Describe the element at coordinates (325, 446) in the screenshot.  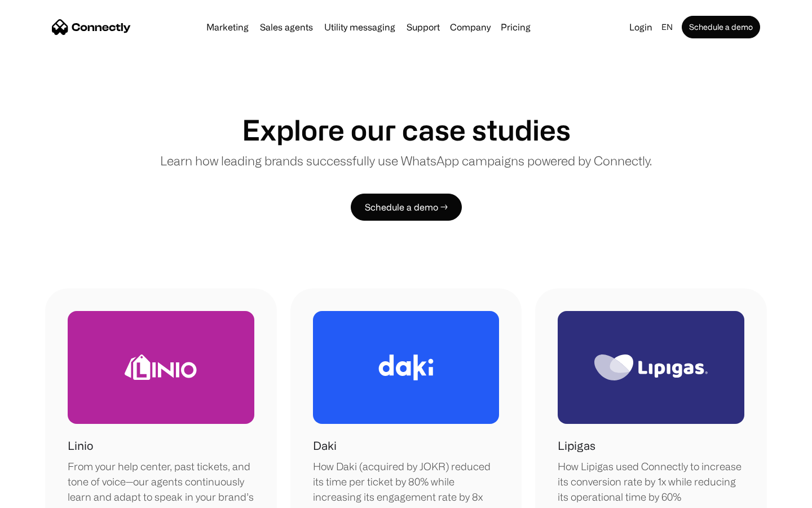
I see `h1: Daki` at that location.